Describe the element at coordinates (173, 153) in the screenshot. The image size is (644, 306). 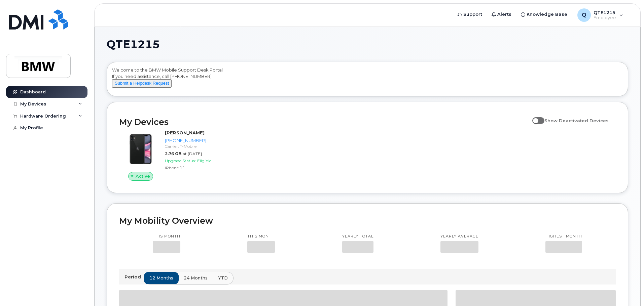
I see `span: 2.76 GB` at that location.